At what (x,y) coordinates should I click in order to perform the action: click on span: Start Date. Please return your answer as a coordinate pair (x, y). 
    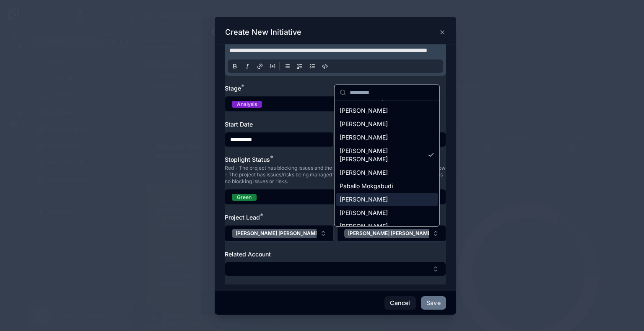
    Looking at the image, I should click on (239, 124).